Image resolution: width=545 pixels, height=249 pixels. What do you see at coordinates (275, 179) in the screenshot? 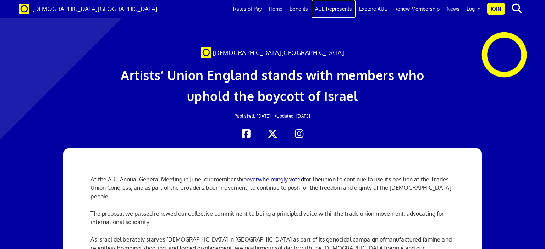
I see `a: overwhelmingly voted` at bounding box center [275, 179].